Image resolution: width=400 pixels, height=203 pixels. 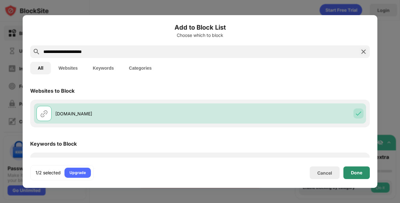 I want to click on button: Categories, so click(x=140, y=68).